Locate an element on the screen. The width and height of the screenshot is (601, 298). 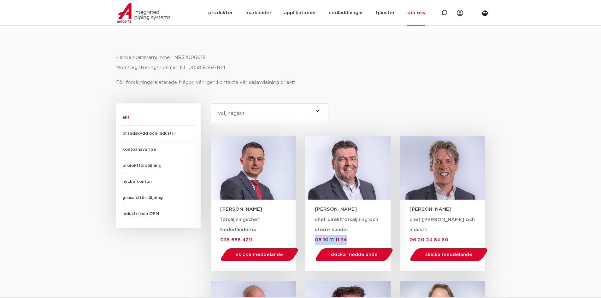
font: allt is located at coordinates (126, 117).